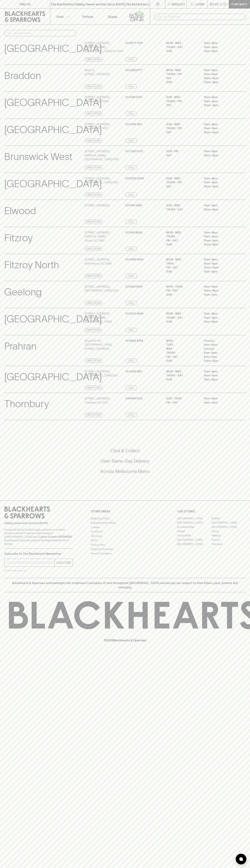 Image resolution: width=250 pixels, height=868 pixels. What do you see at coordinates (182, 236) in the screenshot?
I see `p: THURS` at bounding box center [182, 236].